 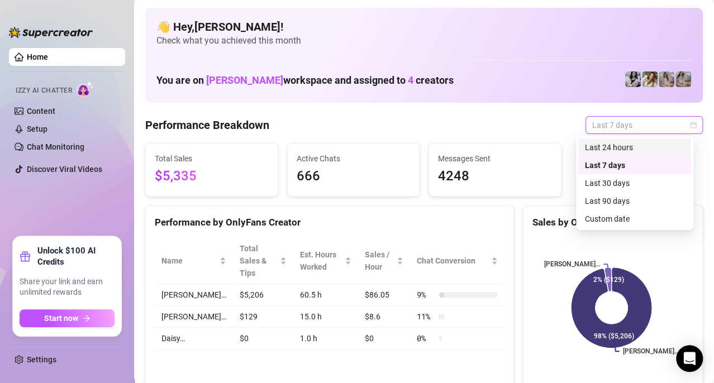 I want to click on span: Active Chats, so click(x=354, y=159).